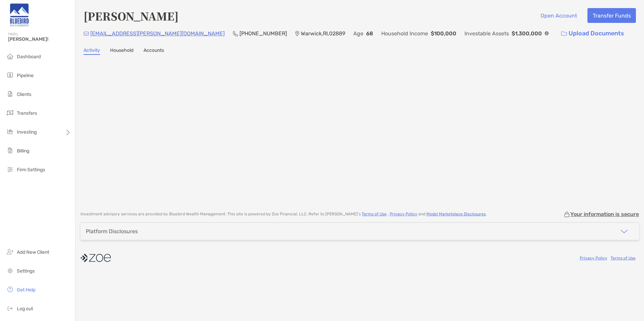 The height and width of the screenshot is (321, 644). I want to click on img: clients icon, so click(10, 94).